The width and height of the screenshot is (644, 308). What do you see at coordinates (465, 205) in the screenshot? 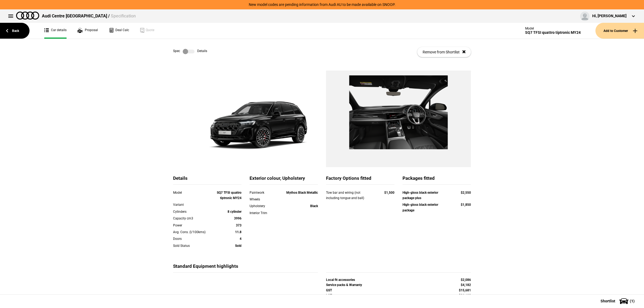
I see `strong: $1,850` at bounding box center [465, 205].